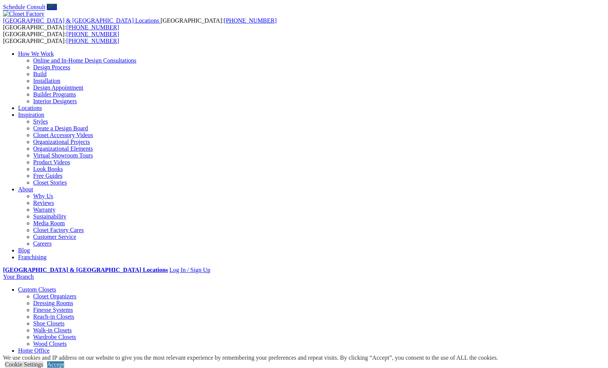  Describe the element at coordinates (30, 108) in the screenshot. I see `a: Locations` at that location.